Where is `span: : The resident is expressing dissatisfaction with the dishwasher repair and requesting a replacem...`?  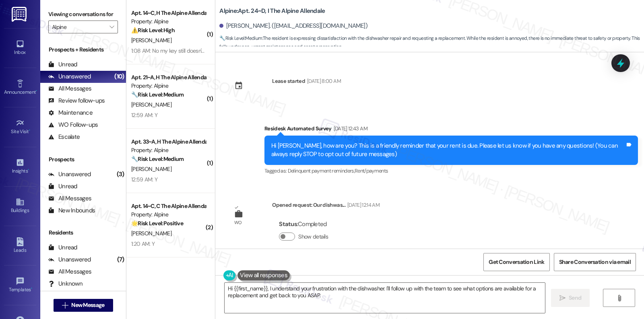 span: : The resident is expressing dissatisfaction with the dishwasher repair and requesting a replacem... is located at coordinates (431, 43).